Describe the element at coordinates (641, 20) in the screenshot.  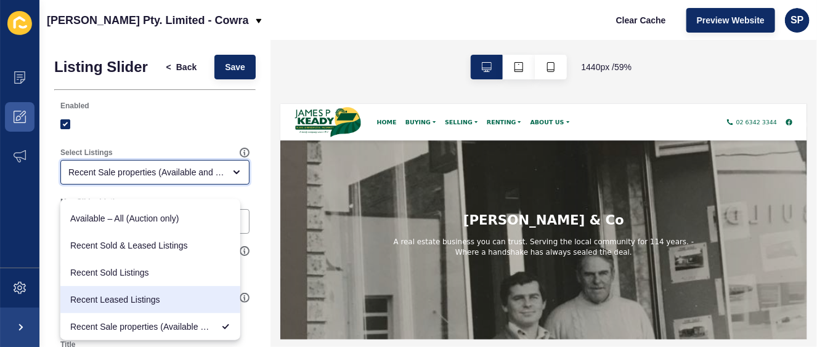
I see `span: Clear Cache` at that location.